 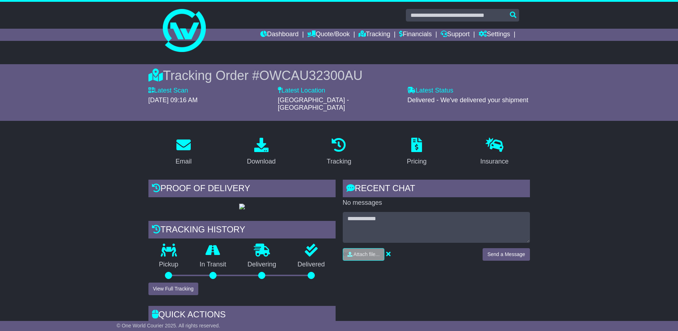 I want to click on div: RECENT CHAT, so click(x=436, y=189).